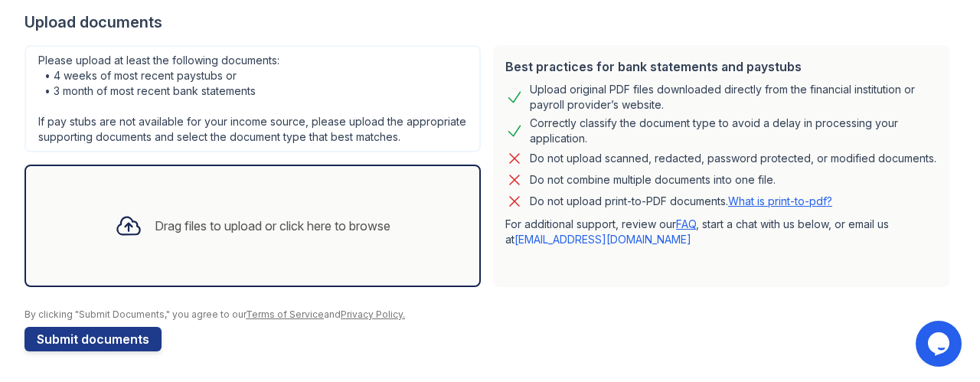 Image resolution: width=980 pixels, height=382 pixels. Describe the element at coordinates (681, 201) in the screenshot. I see `p: Do not upload print-to-PDF documents.` at that location.